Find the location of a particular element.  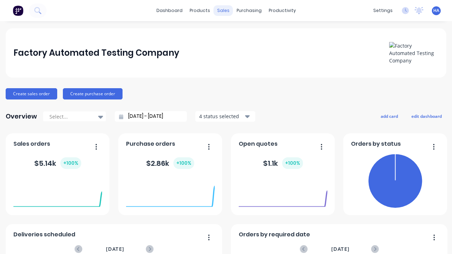

div: settings is located at coordinates (383, 11).